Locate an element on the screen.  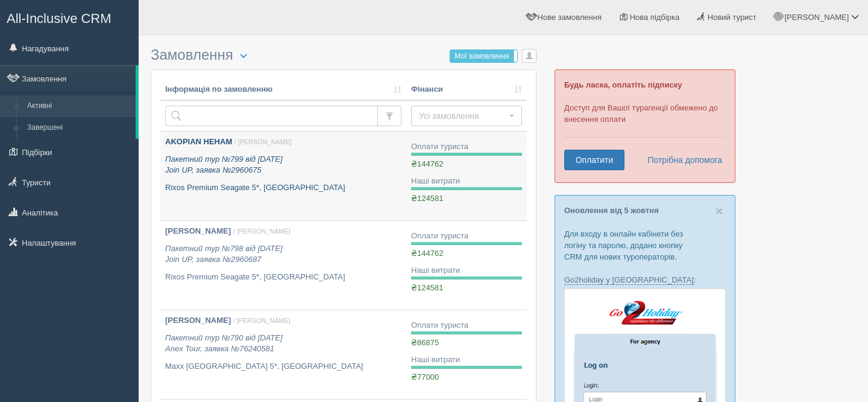
p: Для входу в онлайн кабінети без логіну та паролю, додано кнопку CRM для нових туроператорів. is located at coordinates (645, 245).